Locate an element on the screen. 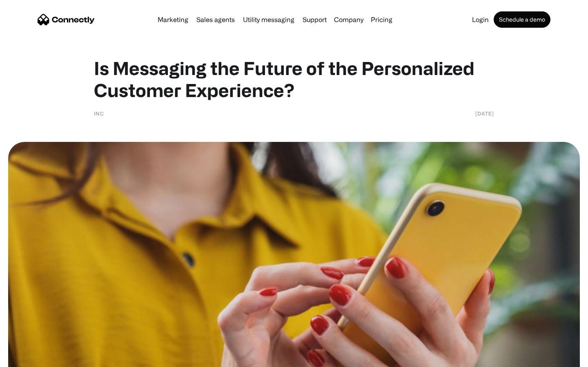 This screenshot has height=367, width=588. aside: Language selected: English is located at coordinates (29, 359).